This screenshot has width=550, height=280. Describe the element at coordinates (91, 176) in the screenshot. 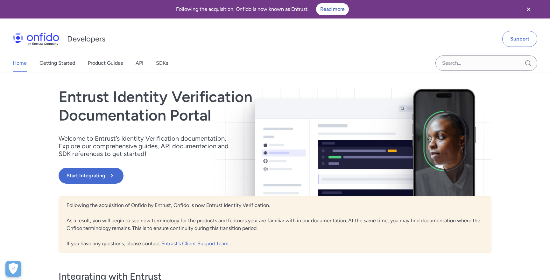

I see `button: Start Integrating` at that location.